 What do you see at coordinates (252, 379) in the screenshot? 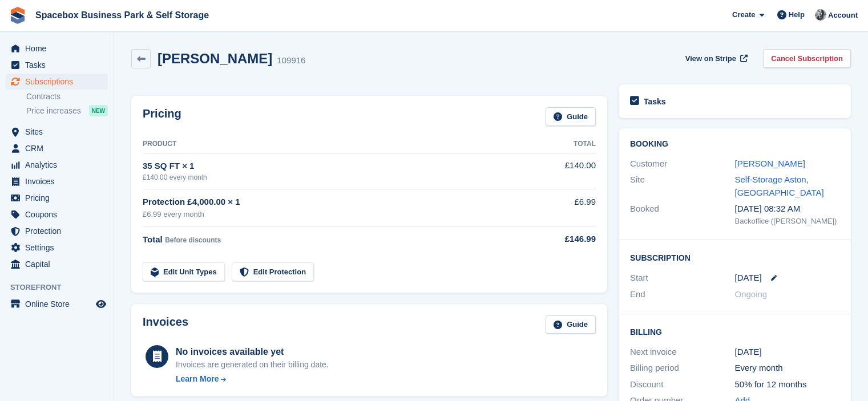
I see `a: Learn More` at bounding box center [252, 379].